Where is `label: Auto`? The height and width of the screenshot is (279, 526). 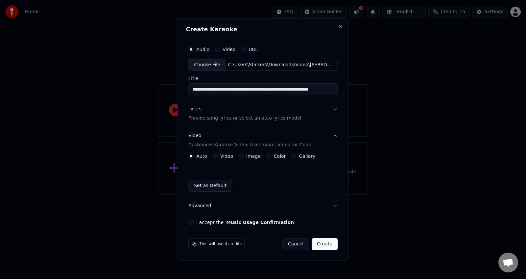
label: Auto is located at coordinates (202, 156).